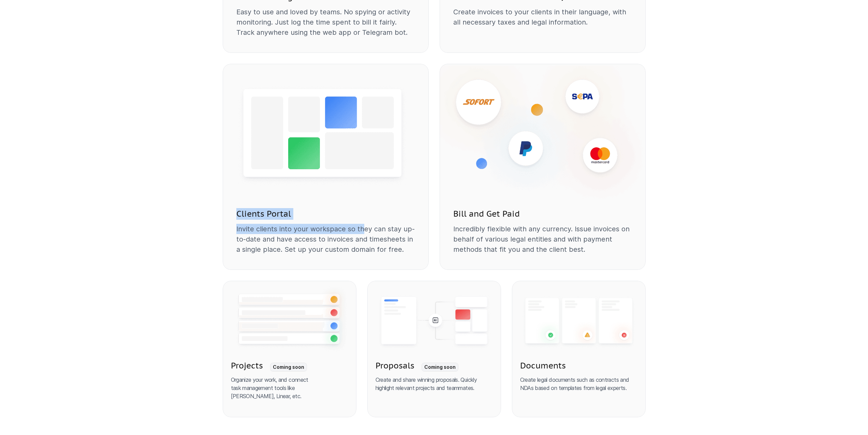 This screenshot has height=435, width=868. What do you see at coordinates (264, 214) in the screenshot?
I see `h3: Clients Portal` at bounding box center [264, 214].